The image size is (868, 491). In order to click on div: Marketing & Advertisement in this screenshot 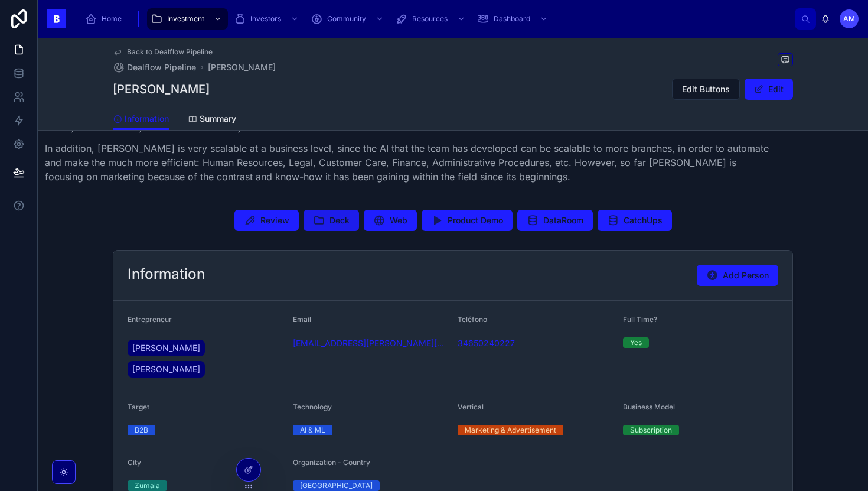, I will do `click(511, 430)`.